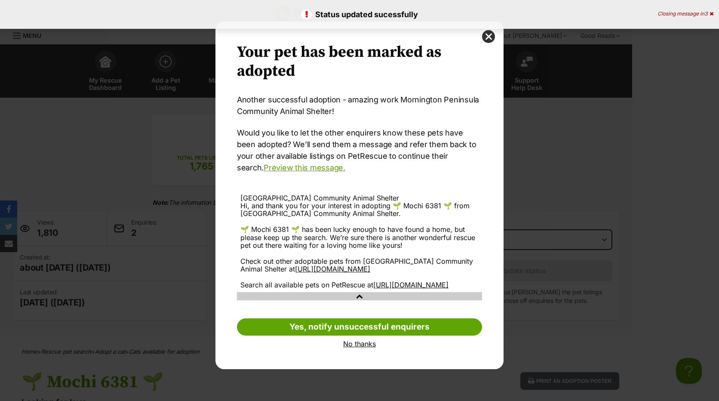 Image resolution: width=719 pixels, height=401 pixels. Describe the element at coordinates (359, 14) in the screenshot. I see `p: Status updated sucessfully` at that location.